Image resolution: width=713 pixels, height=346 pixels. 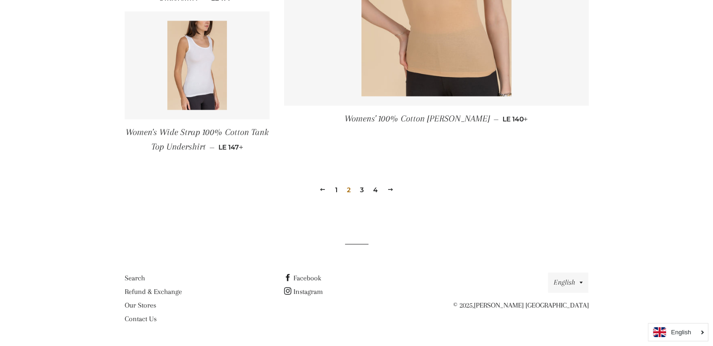 What do you see at coordinates (349, 190) in the screenshot?
I see `span: 2` at bounding box center [349, 190].